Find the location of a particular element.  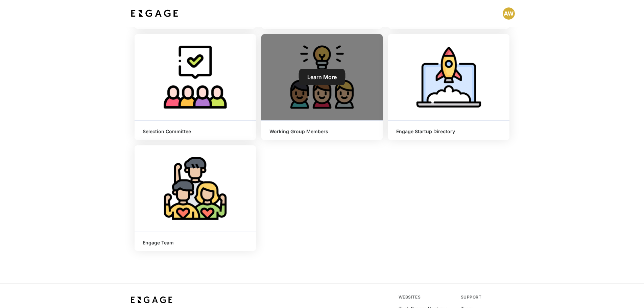

a: Learn More is located at coordinates (322, 77).